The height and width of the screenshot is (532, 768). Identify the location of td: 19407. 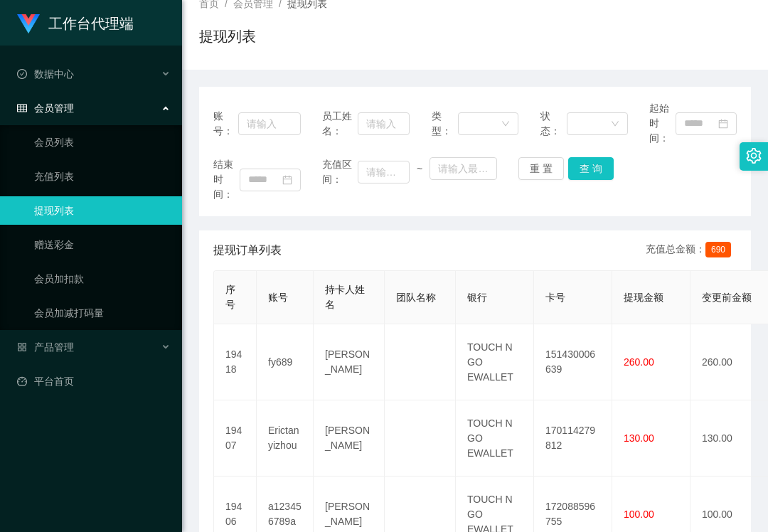
(235, 438).